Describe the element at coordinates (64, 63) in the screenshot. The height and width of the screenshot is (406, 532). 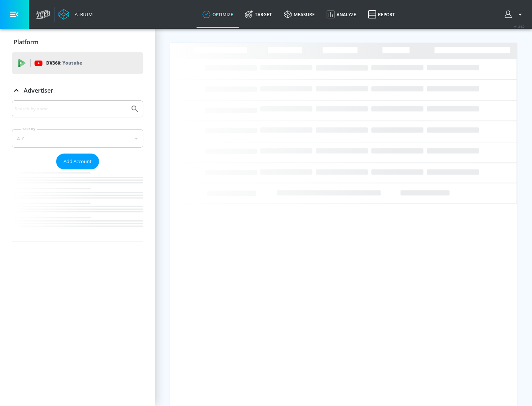
I see `p: DV360:` at that location.